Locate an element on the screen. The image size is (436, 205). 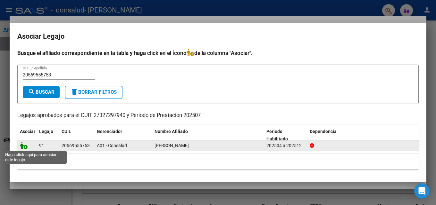
span: Periodo Habilitado is located at coordinates (277, 135).